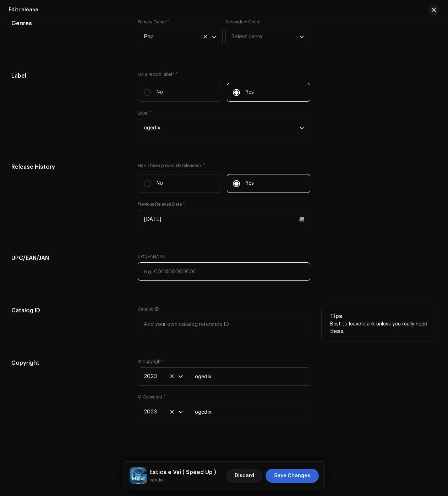  What do you see at coordinates (148, 309) in the screenshot?
I see `label: Catalog ID` at bounding box center [148, 309].